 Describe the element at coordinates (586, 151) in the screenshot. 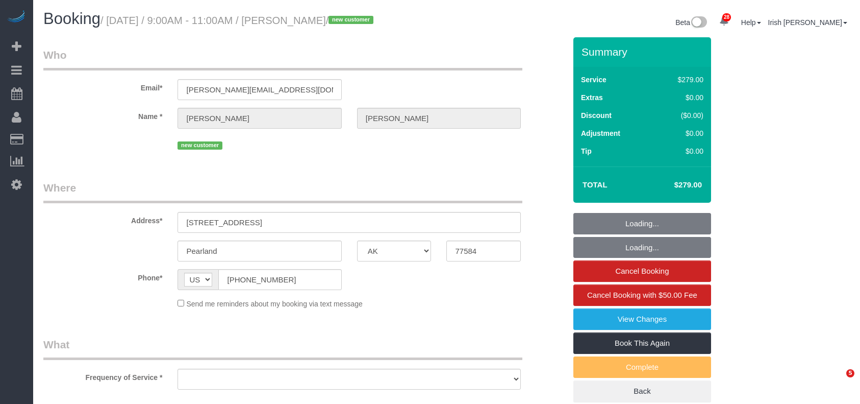

I see `label: Tip` at that location.